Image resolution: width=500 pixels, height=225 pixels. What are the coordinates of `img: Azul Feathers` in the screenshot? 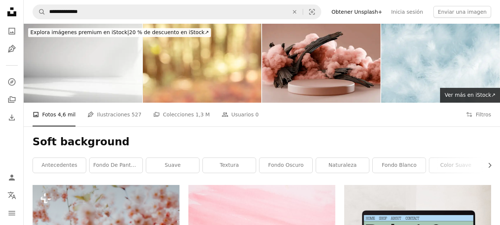 It's located at (440, 63).